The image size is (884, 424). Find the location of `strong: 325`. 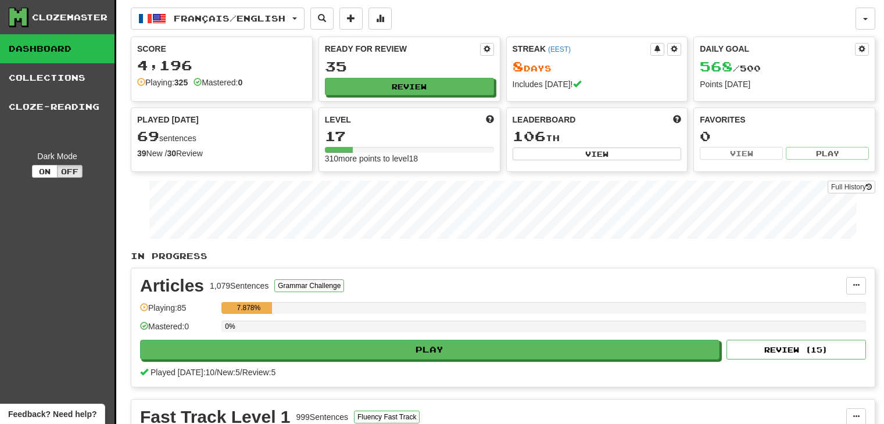

strong: 325 is located at coordinates (181, 83).